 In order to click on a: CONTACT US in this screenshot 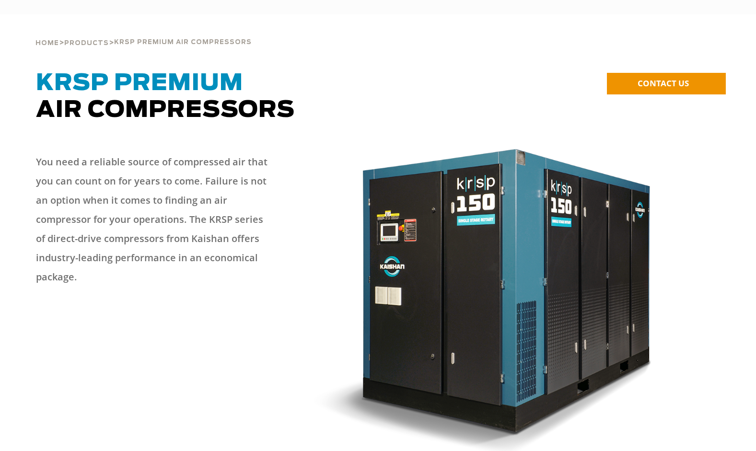, I will do `click(667, 83)`.